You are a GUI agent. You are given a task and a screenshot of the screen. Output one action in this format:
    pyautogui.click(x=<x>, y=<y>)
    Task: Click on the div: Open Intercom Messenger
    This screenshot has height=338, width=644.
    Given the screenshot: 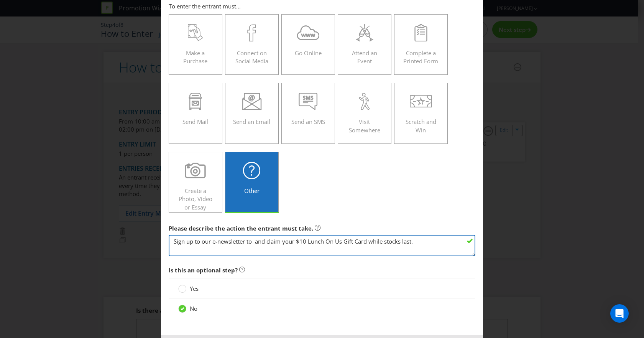 What is the action you would take?
    pyautogui.click(x=619, y=314)
    